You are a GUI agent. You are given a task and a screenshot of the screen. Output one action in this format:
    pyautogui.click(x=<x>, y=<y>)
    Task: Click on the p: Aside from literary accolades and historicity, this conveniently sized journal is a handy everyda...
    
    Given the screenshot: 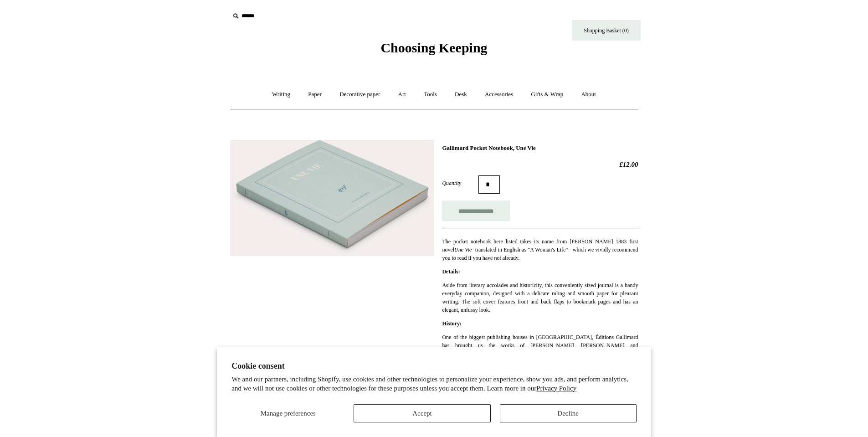 What is the action you would take?
    pyautogui.click(x=540, y=297)
    